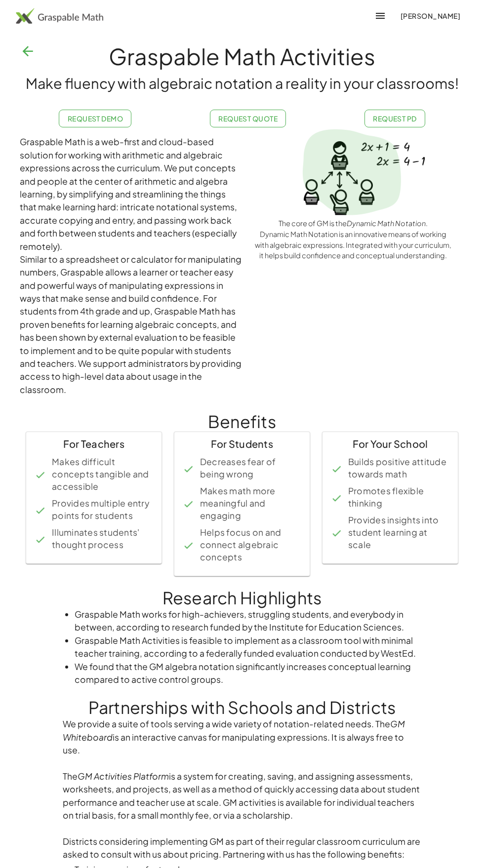  I want to click on a: Request Demo, so click(95, 119).